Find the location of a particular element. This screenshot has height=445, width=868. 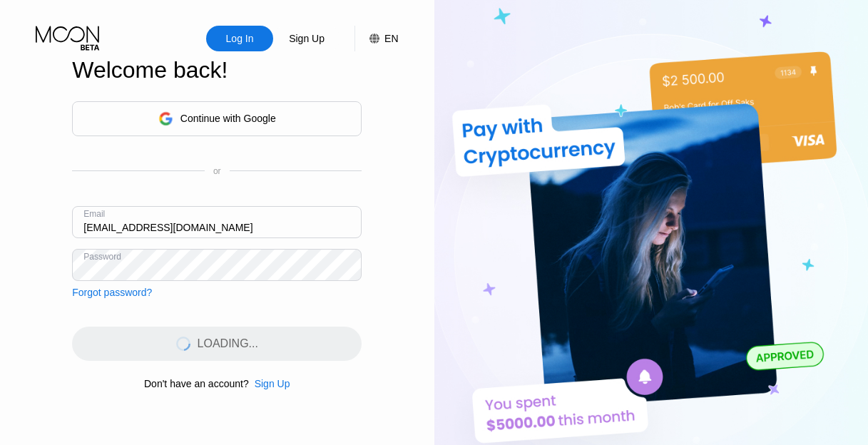

div: Email is located at coordinates (94, 214).